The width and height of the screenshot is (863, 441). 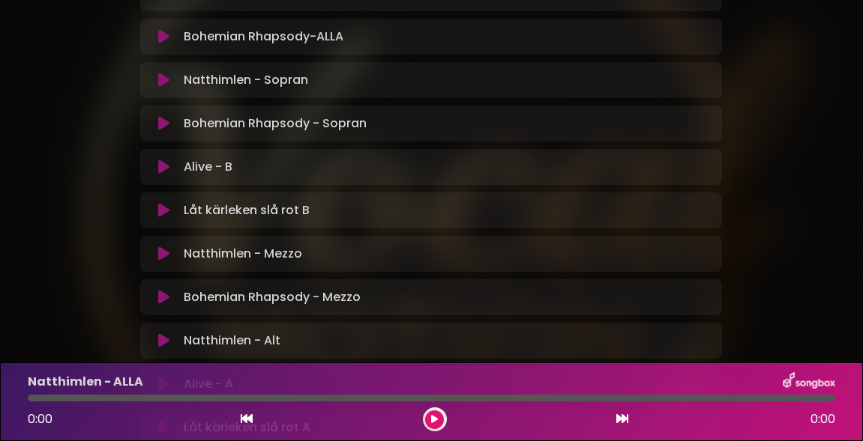 I want to click on p: Natthimlen - Alt, so click(x=232, y=341).